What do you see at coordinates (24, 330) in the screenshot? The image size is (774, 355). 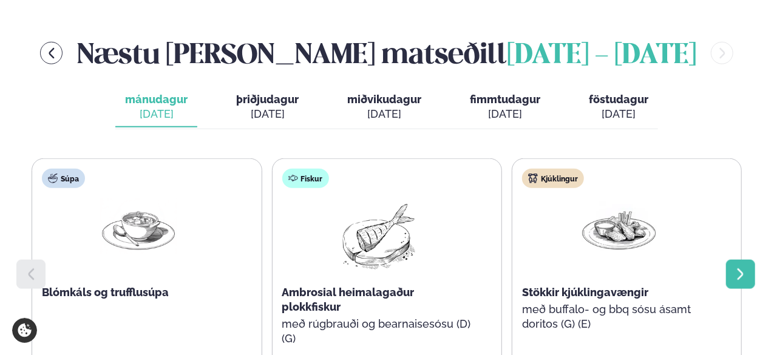 I see `a: Cookie settings` at bounding box center [24, 330].